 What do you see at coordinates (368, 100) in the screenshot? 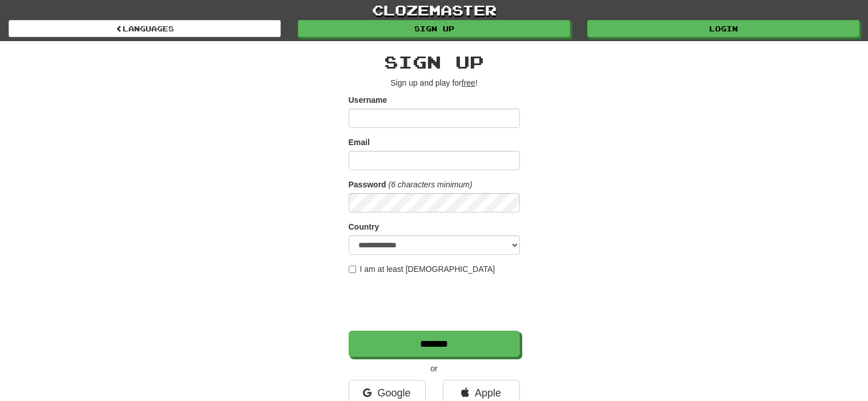
I see `label: Username` at bounding box center [368, 100].